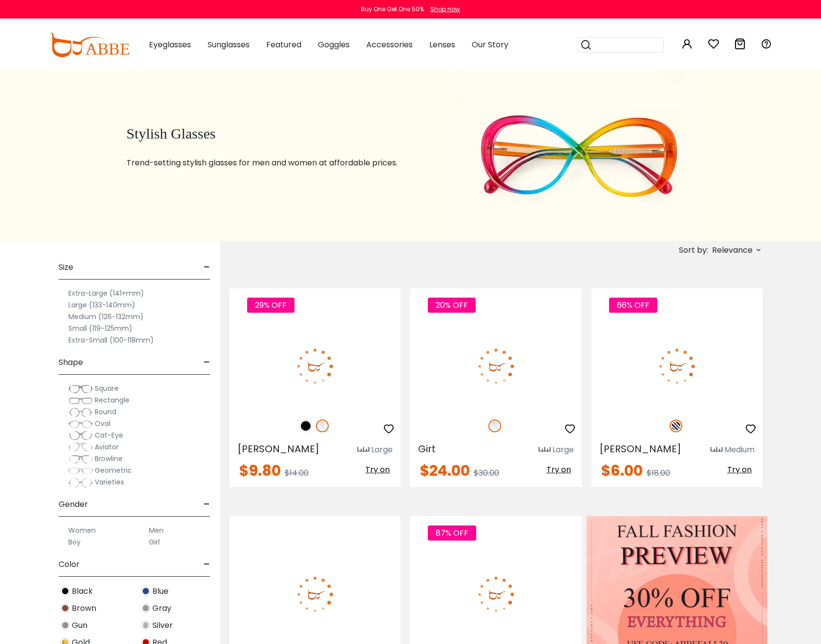 This screenshot has height=644, width=821. Describe the element at coordinates (278, 163) in the screenshot. I see `p: Trend-setting stylish glasses for men and women at affordable prices.` at that location.